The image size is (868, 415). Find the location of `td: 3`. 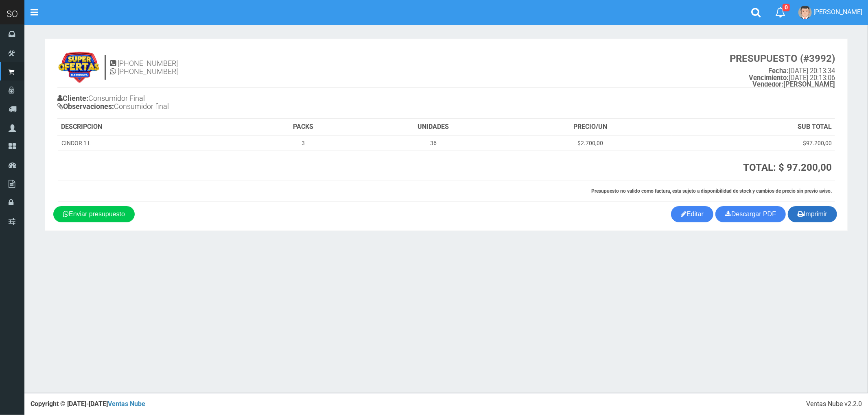

td: 3 is located at coordinates (303, 143).